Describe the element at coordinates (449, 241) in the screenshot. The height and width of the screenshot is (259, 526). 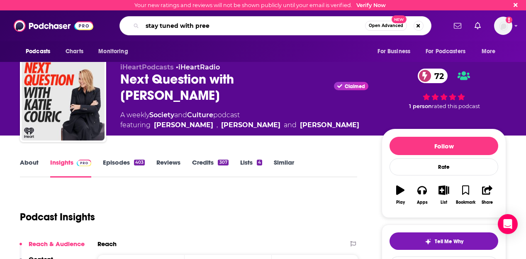
I see `span: Tell Me Why` at that location.